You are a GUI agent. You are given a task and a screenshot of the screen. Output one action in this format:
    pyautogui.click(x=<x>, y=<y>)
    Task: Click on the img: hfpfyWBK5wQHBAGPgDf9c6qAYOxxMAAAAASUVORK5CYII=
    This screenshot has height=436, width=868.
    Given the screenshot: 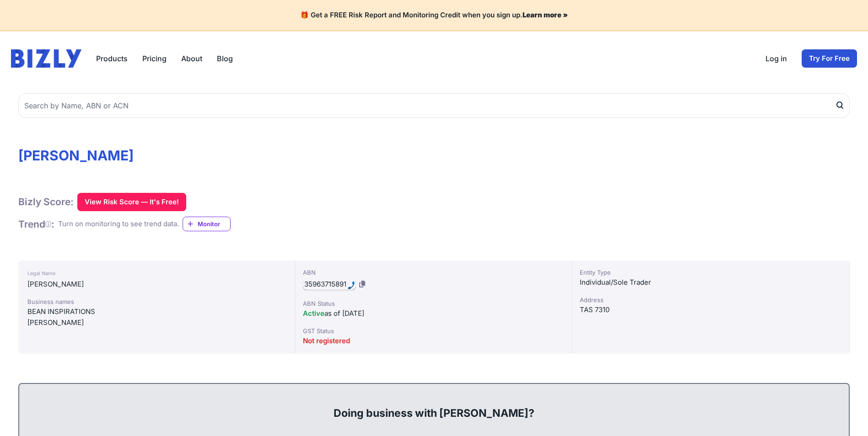 What is the action you would take?
    pyautogui.click(x=352, y=285)
    